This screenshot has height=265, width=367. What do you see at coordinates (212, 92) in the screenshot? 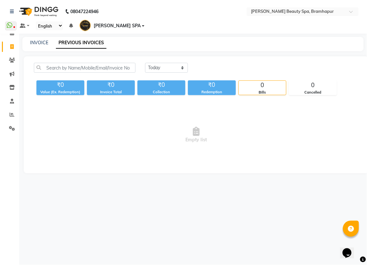
I see `div: Redemption` at bounding box center [212, 92].